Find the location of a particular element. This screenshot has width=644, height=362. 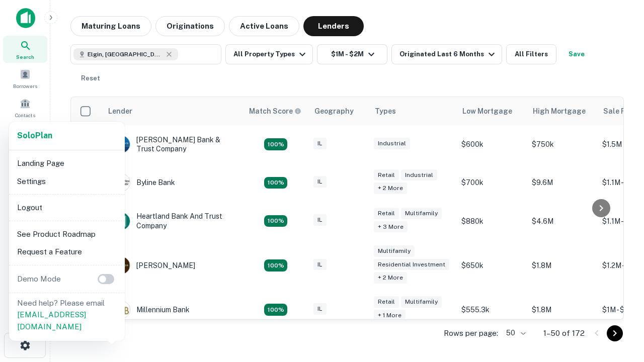

div: Chat Widget is located at coordinates (619, 274).